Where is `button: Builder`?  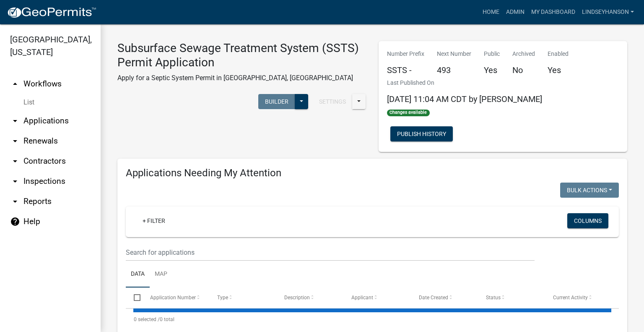 button: Builder is located at coordinates (277, 102).